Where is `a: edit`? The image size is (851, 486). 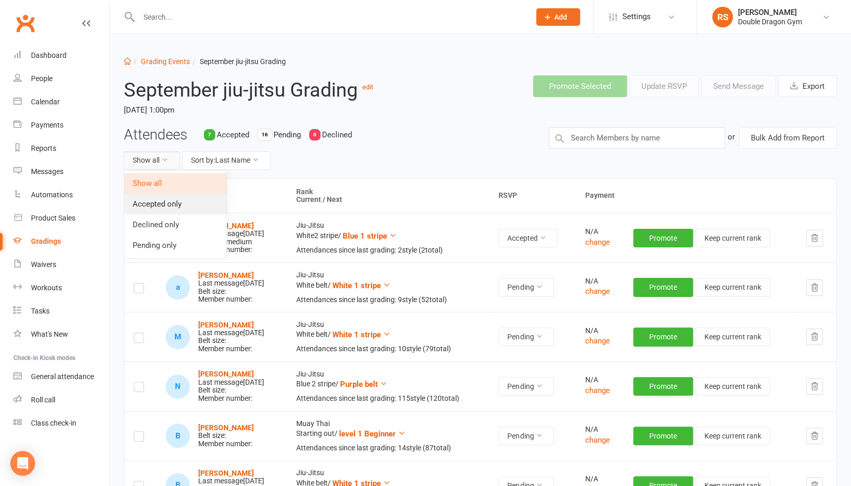
a: edit is located at coordinates (368, 87).